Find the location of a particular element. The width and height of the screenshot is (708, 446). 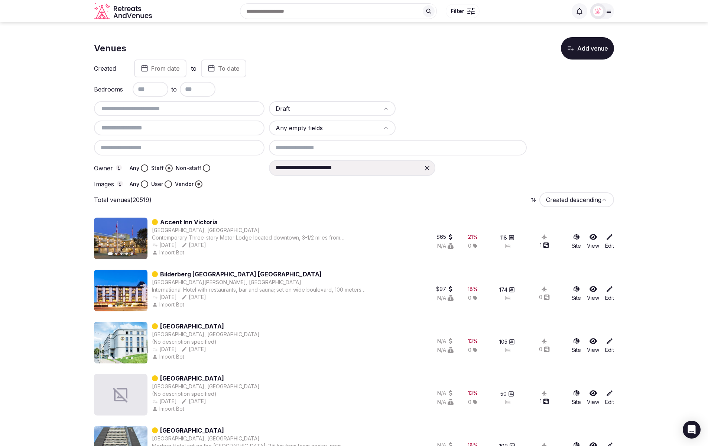

span: 118 is located at coordinates (504, 237).